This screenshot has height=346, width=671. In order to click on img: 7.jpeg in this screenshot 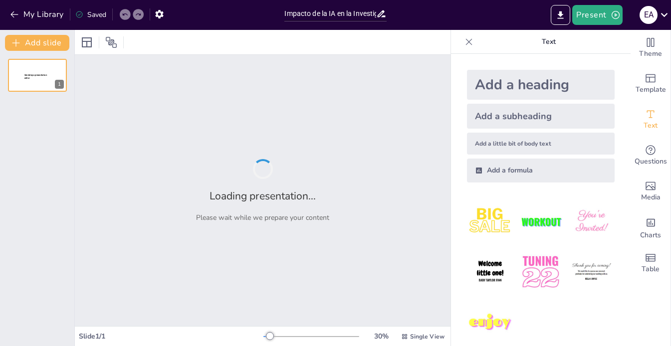, I will do `click(490, 323)`.